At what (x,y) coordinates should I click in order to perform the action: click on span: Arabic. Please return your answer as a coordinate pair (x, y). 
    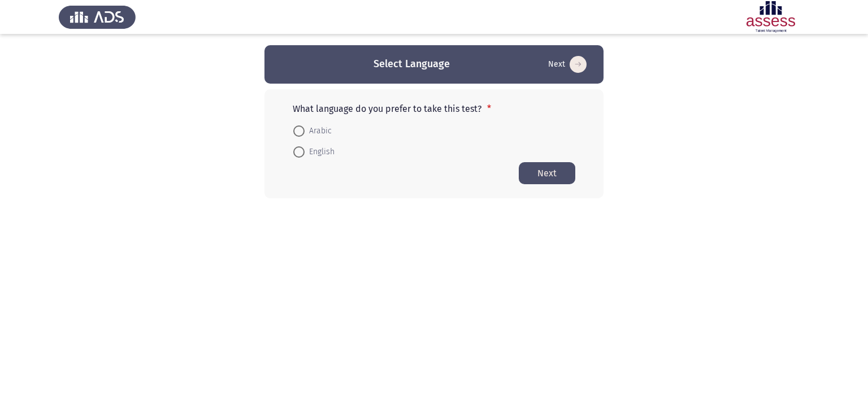
    Looking at the image, I should click on (318, 132).